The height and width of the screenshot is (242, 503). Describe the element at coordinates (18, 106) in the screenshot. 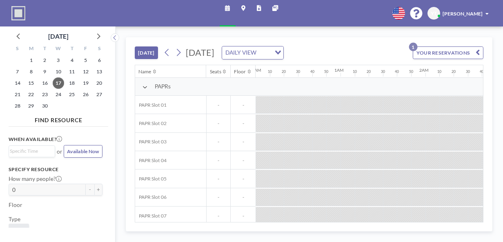

I see `span: Sunday, September 28, 2025` at that location.